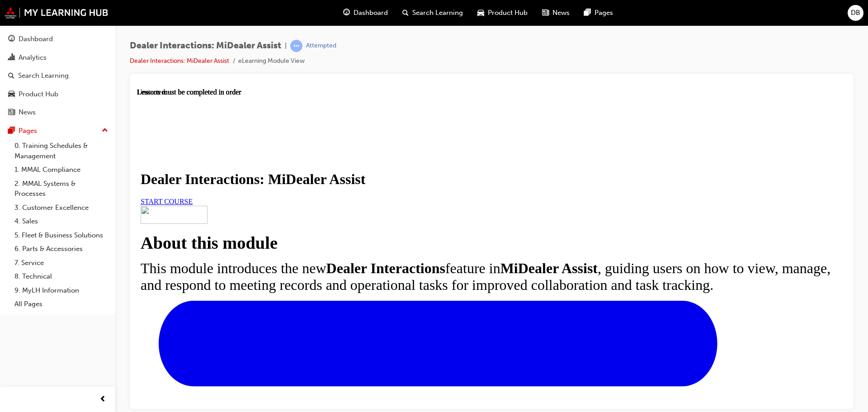 The width and height of the screenshot is (868, 412). Describe the element at coordinates (61, 290) in the screenshot. I see `a: 9. MyLH Information` at that location.